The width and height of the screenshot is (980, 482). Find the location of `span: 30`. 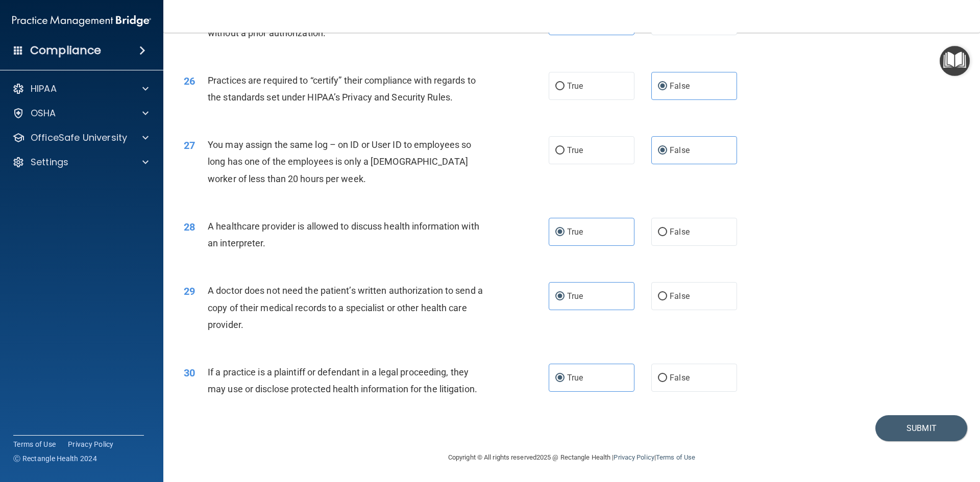

span: 30 is located at coordinates (189, 373).